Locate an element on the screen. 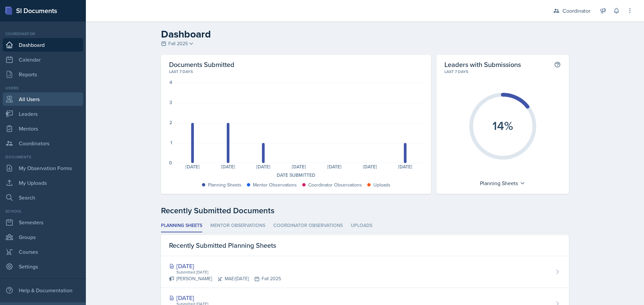  div: Date Submitted is located at coordinates (296, 175).